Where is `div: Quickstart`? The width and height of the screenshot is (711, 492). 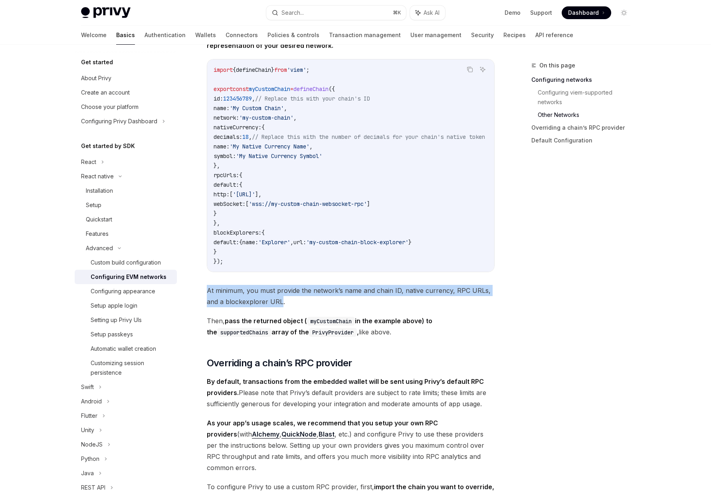 div: Quickstart is located at coordinates (99, 220).